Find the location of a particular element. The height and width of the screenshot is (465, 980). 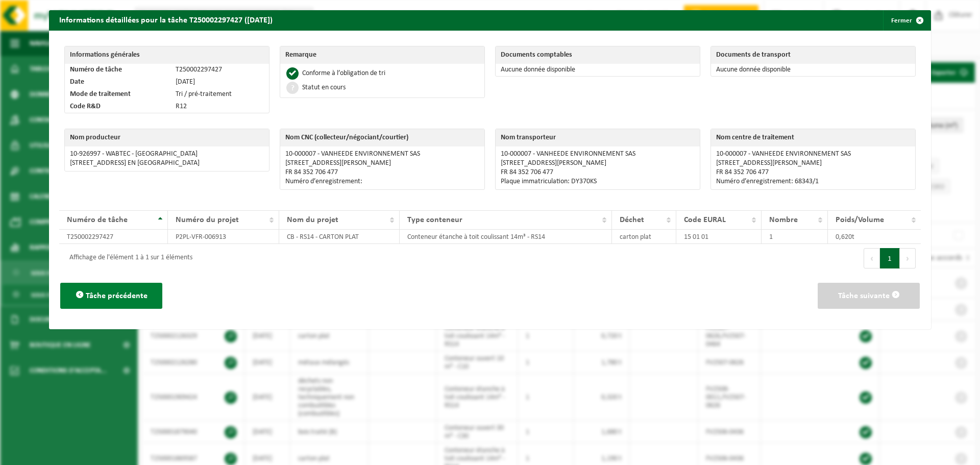

td: Code R&D is located at coordinates (118, 107).